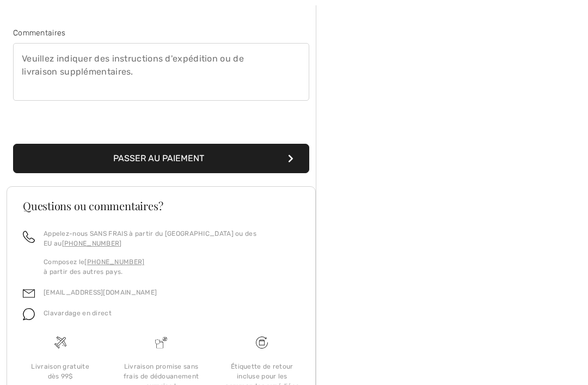 This screenshot has width=588, height=385. I want to click on img: chat, so click(29, 314).